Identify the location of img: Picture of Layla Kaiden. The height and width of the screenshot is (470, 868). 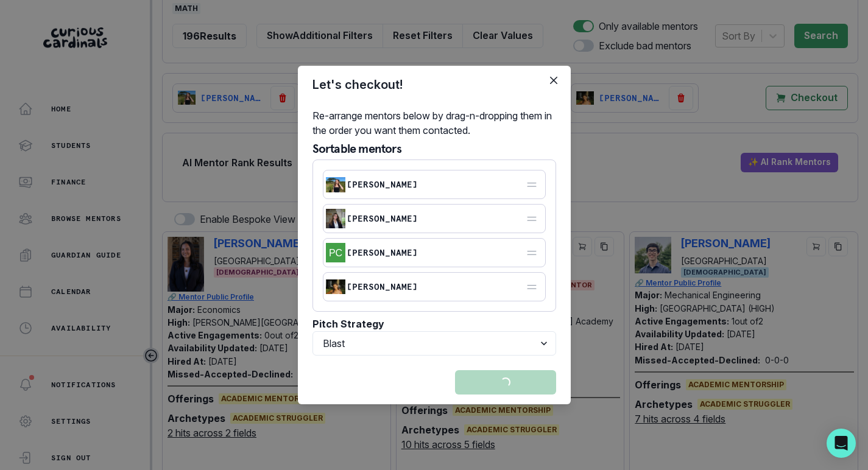
(336, 219).